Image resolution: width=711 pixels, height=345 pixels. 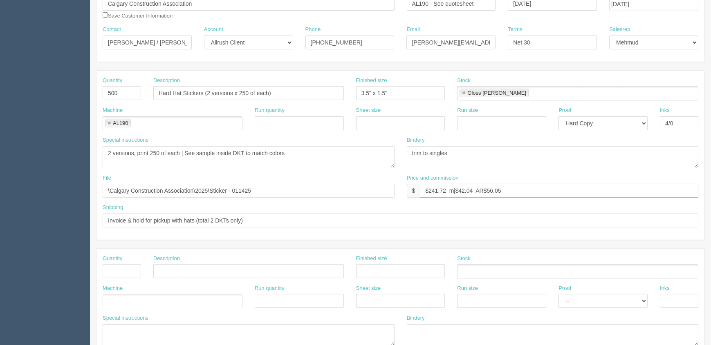 What do you see at coordinates (619, 29) in the screenshot?
I see `label: Salesrep` at bounding box center [619, 29].